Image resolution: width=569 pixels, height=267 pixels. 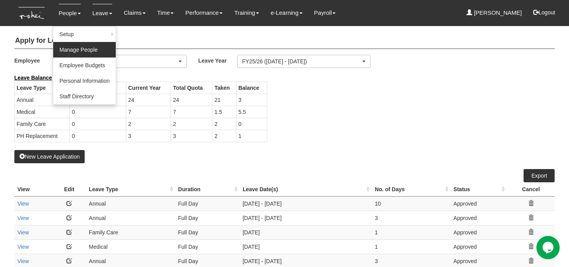 What do you see at coordinates (42, 87) in the screenshot?
I see `th: Leave Type` at bounding box center [42, 87].